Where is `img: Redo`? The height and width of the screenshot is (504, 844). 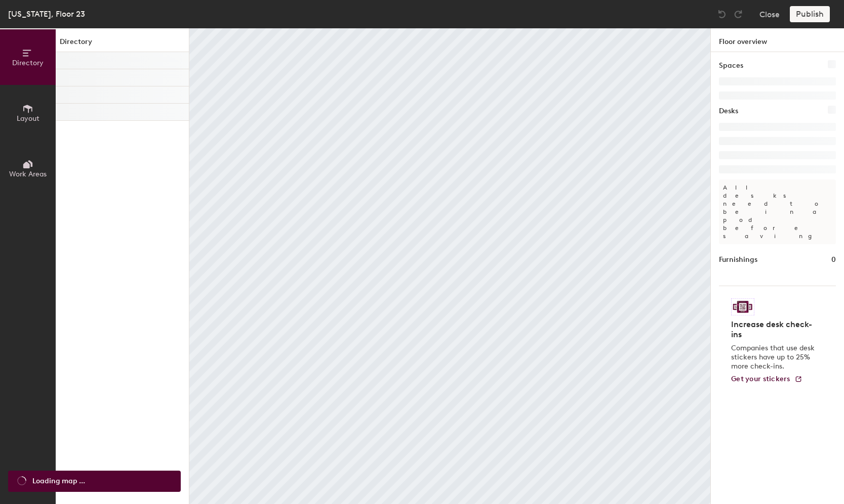
img: Redo is located at coordinates (738, 14).